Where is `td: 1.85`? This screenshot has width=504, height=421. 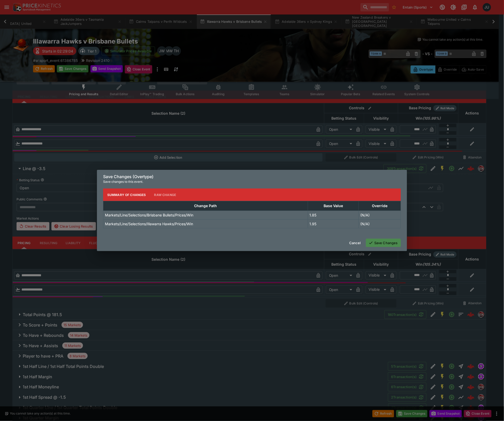 td: 1.85 is located at coordinates (333, 215).